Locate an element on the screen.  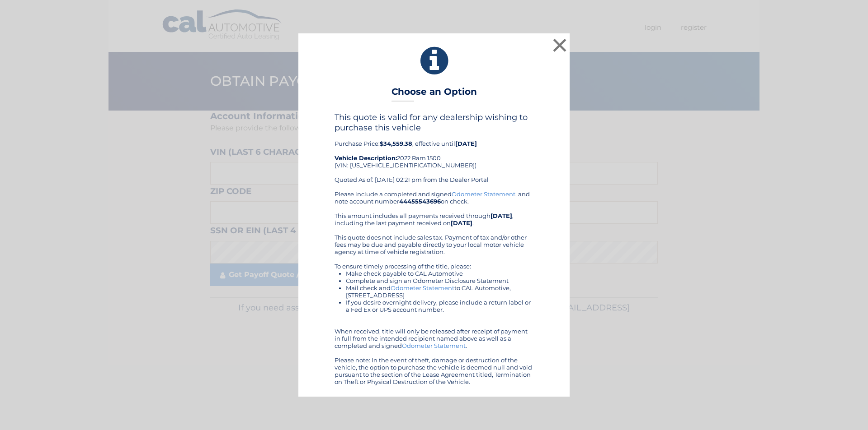
strong: Vehicle Description: is located at coordinates (365, 158).